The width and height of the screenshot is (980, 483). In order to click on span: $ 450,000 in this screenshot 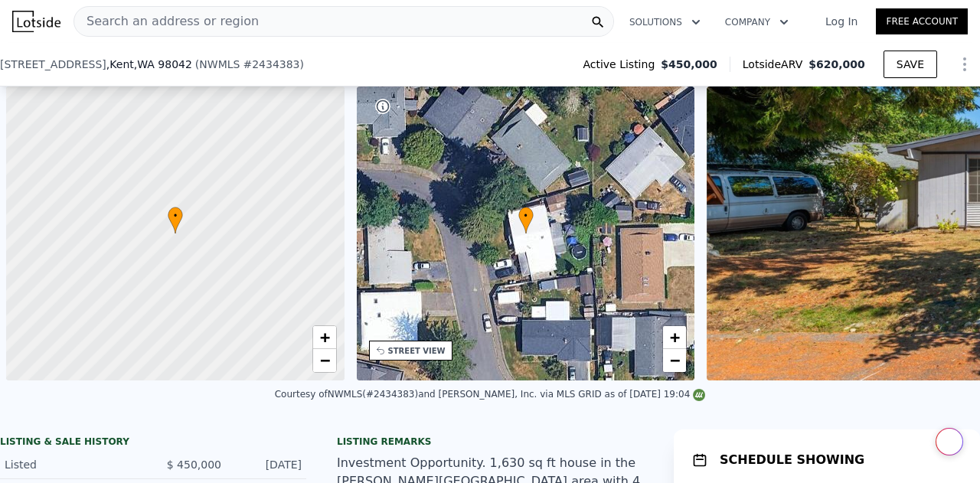, I will do `click(194, 464)`.